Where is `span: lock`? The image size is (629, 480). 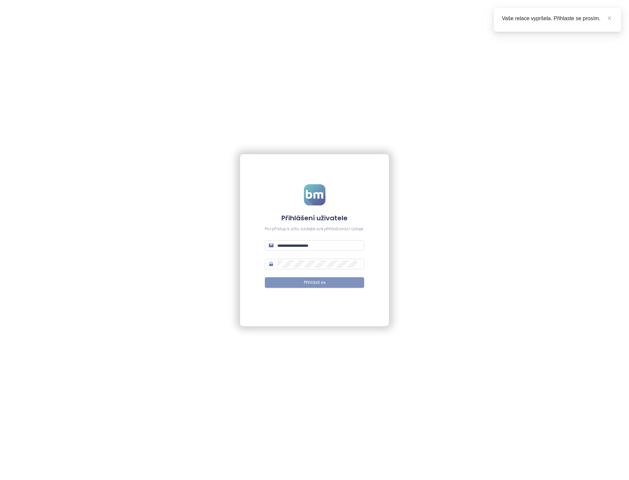
span: lock is located at coordinates (271, 264).